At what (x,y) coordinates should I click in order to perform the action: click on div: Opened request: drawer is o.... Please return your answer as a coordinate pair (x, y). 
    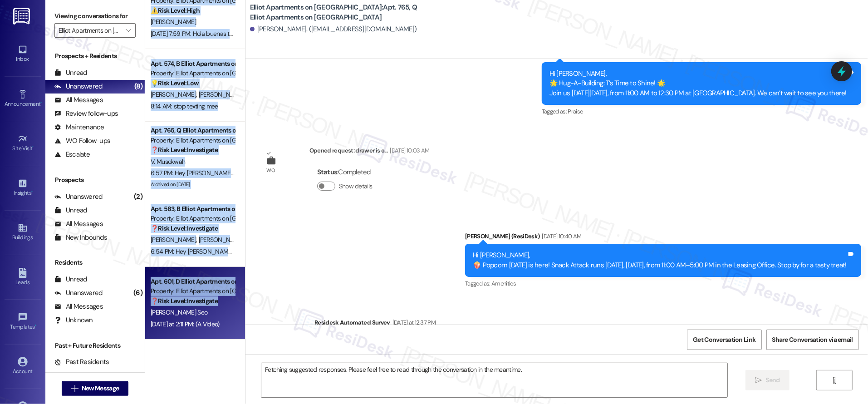
    Looking at the image, I should click on (370, 152).